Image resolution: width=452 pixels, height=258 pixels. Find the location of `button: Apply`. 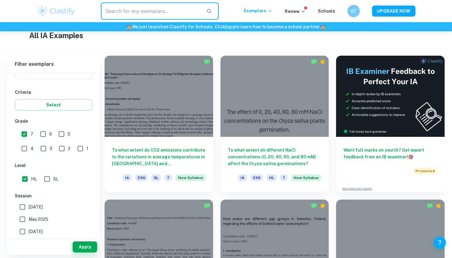

button: Apply is located at coordinates (85, 247).